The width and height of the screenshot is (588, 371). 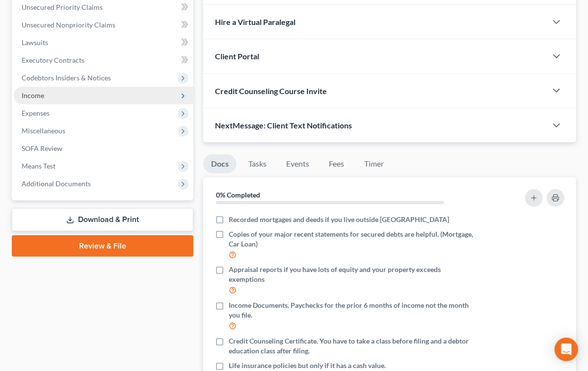 I want to click on span: Life insurance policies but only if it has a cash value., so click(x=308, y=366).